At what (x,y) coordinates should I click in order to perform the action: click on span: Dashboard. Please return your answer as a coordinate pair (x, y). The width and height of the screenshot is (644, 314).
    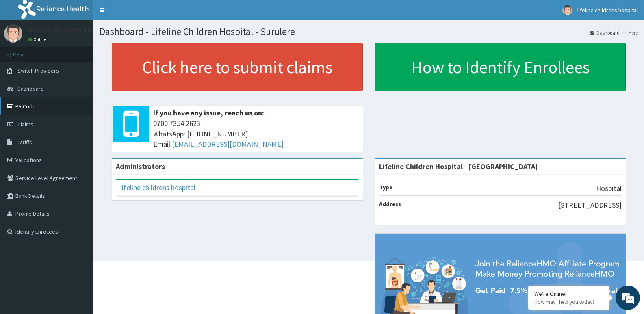
    Looking at the image, I should click on (31, 88).